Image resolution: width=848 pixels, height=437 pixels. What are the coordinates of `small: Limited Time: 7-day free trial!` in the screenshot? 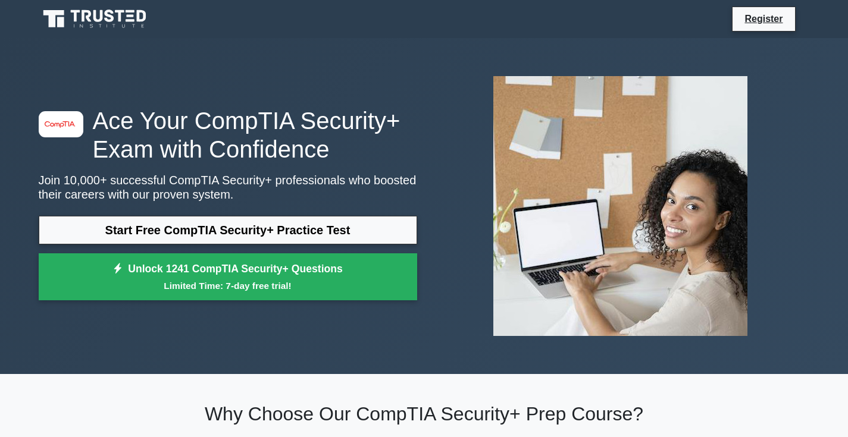 It's located at (228, 286).